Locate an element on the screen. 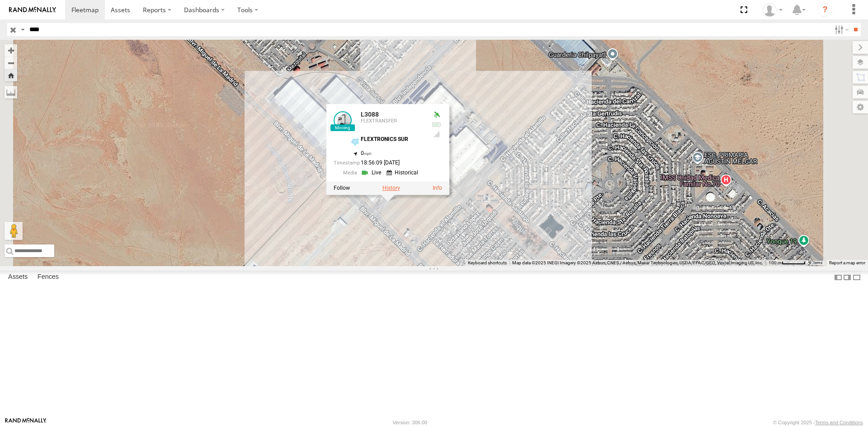  button: Map Scale: 100 m per 49 pixels is located at coordinates (787, 263).